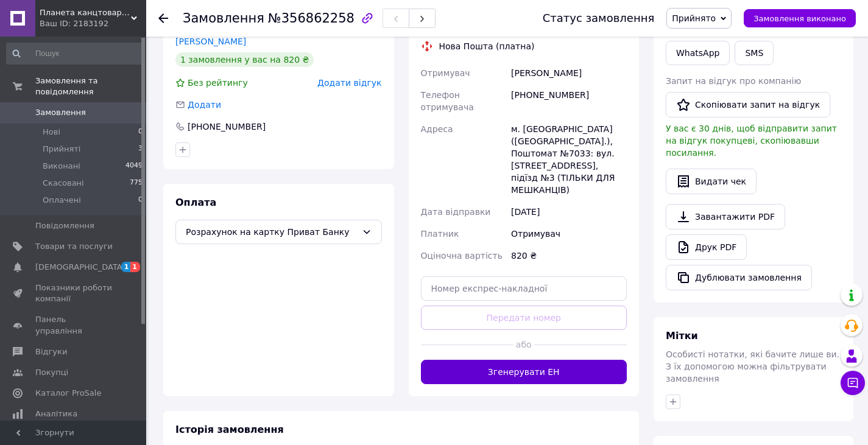  Describe the element at coordinates (217, 83) in the screenshot. I see `span: Без рейтингу` at that location.